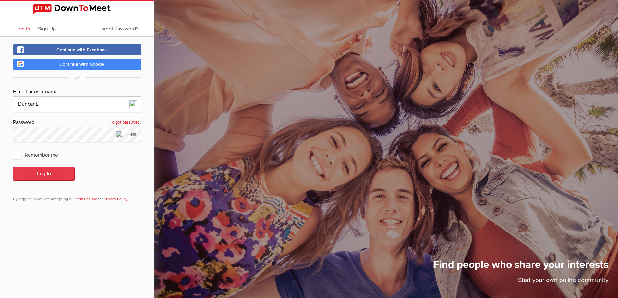 This screenshot has width=618, height=298. I want to click on span: Continue with Google, so click(82, 64).